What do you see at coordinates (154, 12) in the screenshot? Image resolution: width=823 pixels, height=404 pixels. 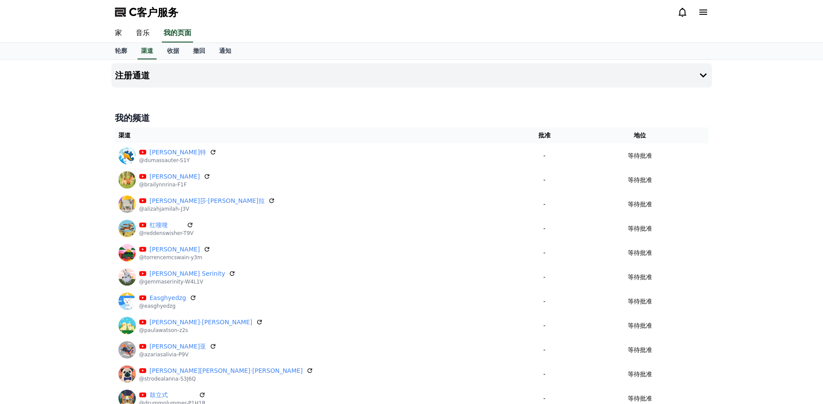 I see `span: C客户服务` at bounding box center [154, 12].